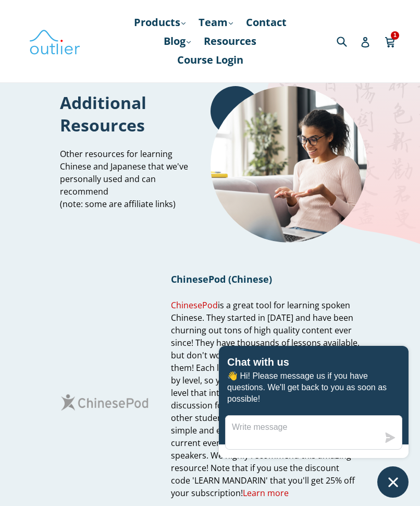 This screenshot has height=506, width=420. I want to click on a: ChinesePod, so click(194, 305).